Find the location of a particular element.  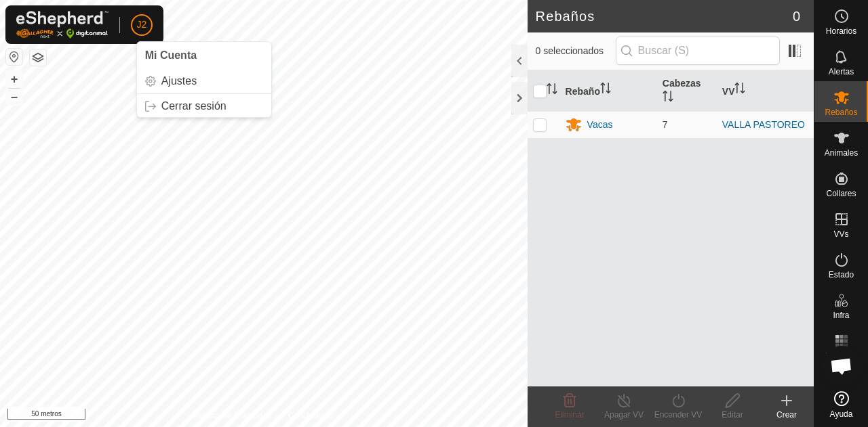

font: Encender VV is located at coordinates (678, 415).